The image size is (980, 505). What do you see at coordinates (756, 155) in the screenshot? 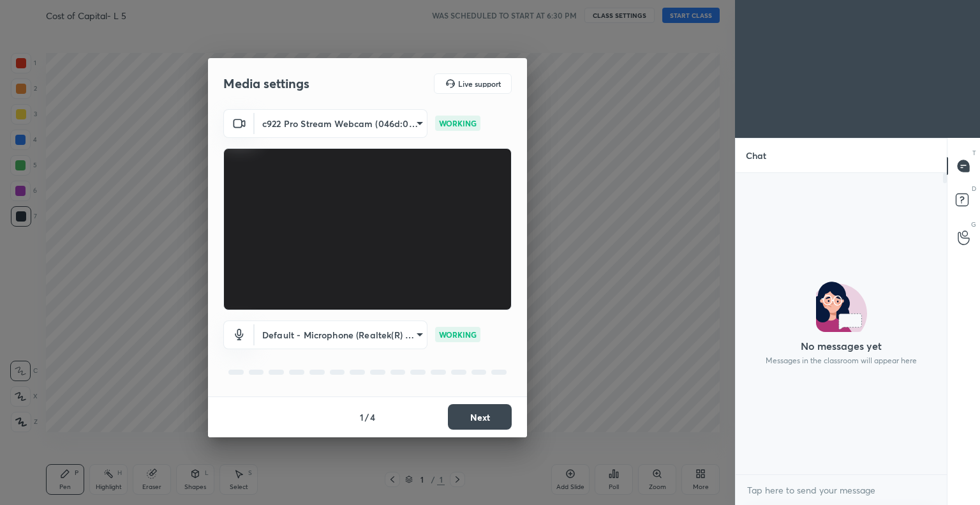
I see `p: Chat` at bounding box center [756, 155].